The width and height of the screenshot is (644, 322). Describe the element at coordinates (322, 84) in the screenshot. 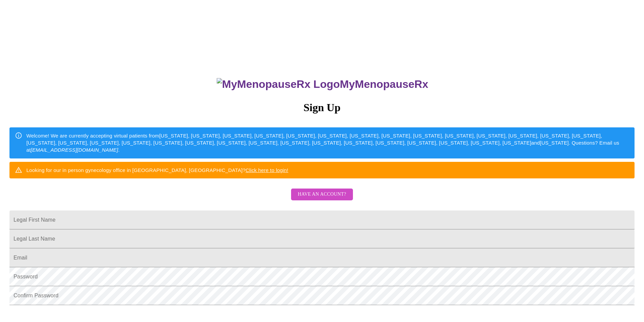

I see `h3: MyMenopauseRx` at that location.